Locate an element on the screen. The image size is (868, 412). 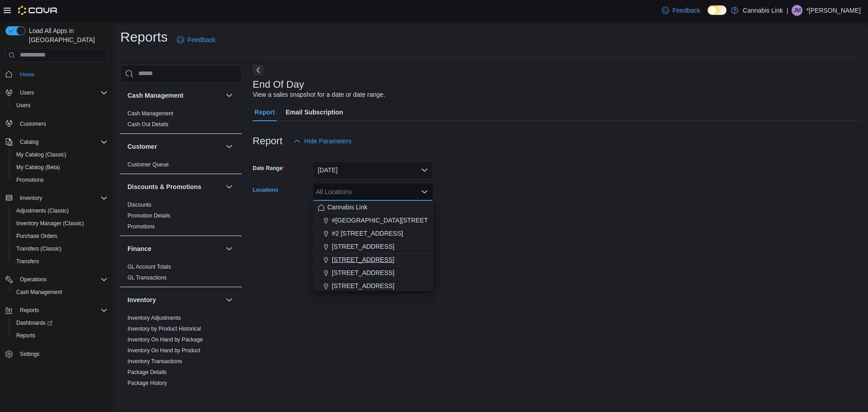
span: Package History is located at coordinates (147, 383).